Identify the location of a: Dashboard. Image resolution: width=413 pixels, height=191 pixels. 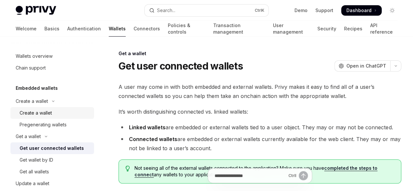
(362, 10).